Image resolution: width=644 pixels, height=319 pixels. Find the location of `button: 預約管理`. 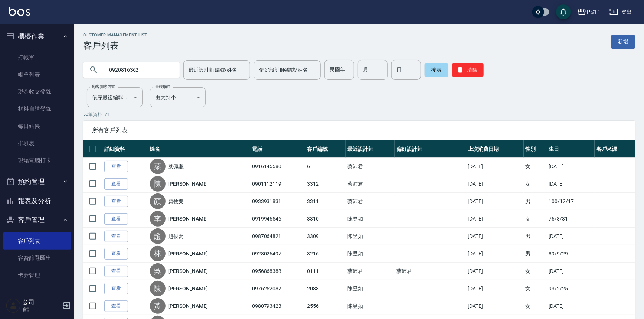

button: 預約管理 is located at coordinates (37, 181).